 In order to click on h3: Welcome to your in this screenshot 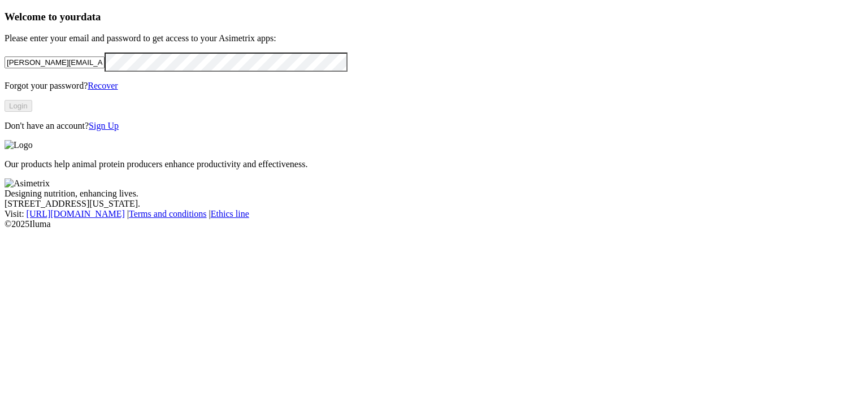, I will do `click(434, 17)`.